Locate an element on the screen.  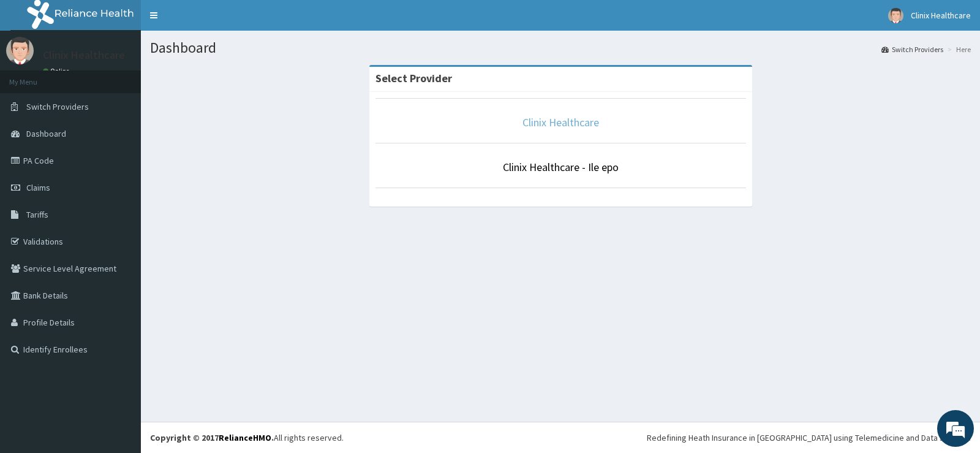
div: Chat with us now is located at coordinates (134, 77).